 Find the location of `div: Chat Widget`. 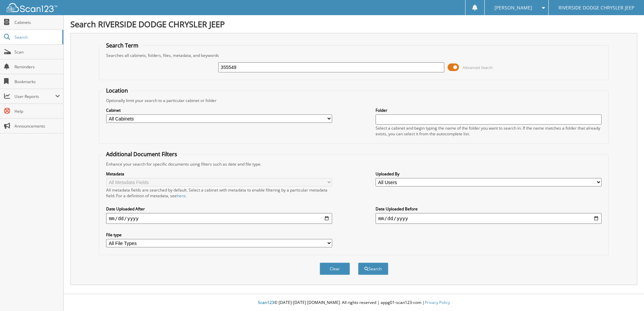

div: Chat Widget is located at coordinates (627, 295).